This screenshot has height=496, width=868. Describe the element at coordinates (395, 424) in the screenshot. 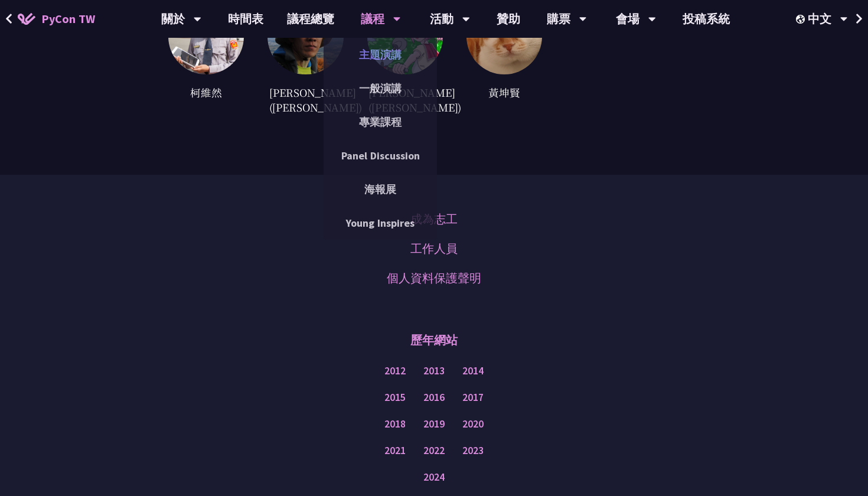

I see `a: 2018` at that location.